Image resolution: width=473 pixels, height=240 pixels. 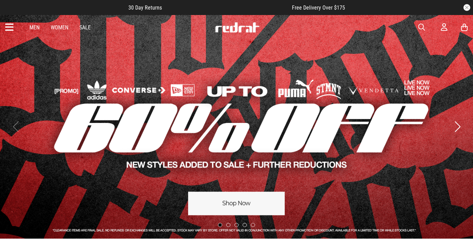 I want to click on a: Women, so click(x=60, y=27).